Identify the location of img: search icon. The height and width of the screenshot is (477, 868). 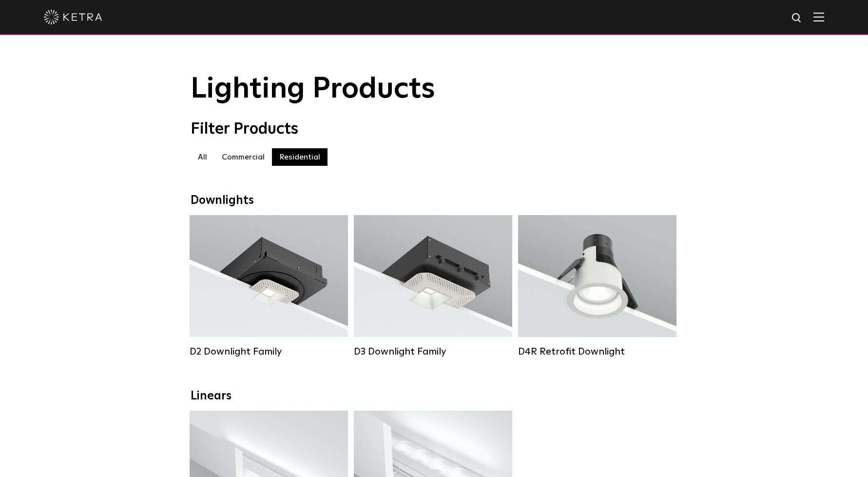
(797, 18).